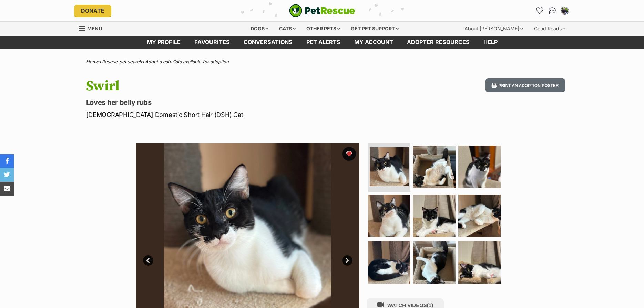 The image size is (644, 308). What do you see at coordinates (565, 11) in the screenshot?
I see `img: Maree Gray profile pic` at bounding box center [565, 11].